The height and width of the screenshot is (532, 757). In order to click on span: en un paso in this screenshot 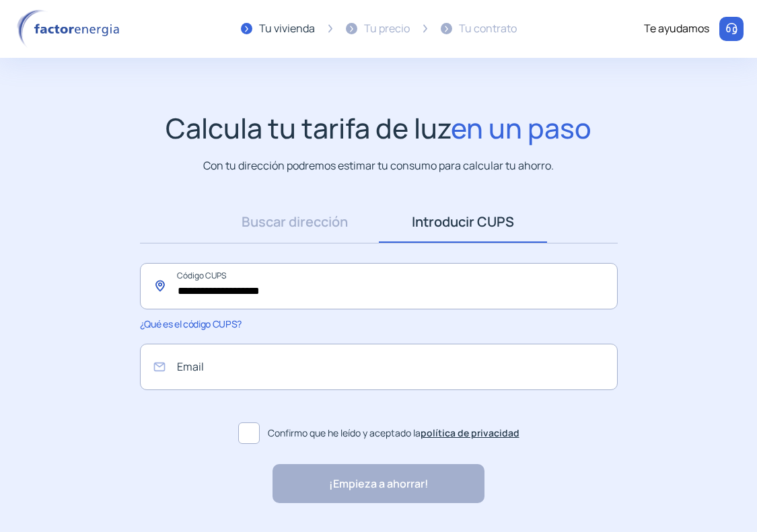, I will do `click(521, 128)`.